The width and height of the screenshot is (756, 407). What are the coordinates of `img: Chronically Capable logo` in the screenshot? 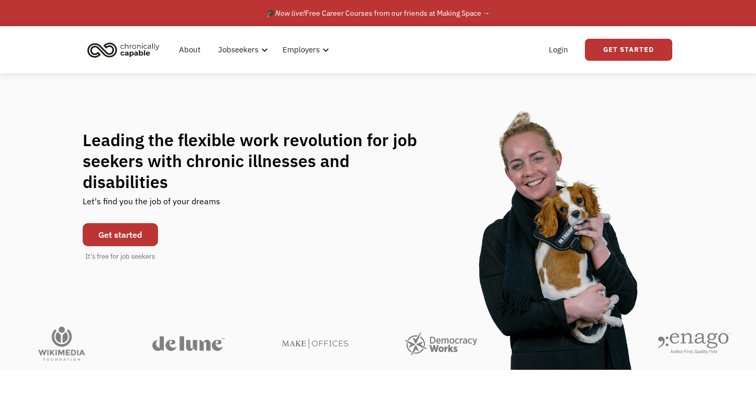 It's located at (124, 50).